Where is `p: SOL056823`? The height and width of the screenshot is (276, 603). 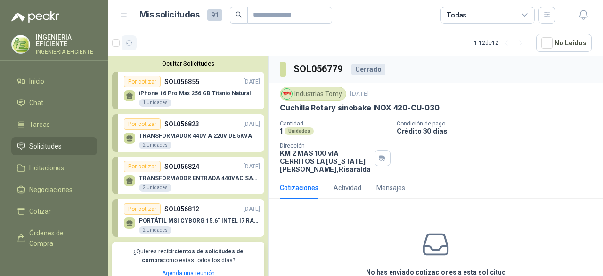
p: SOL056823 is located at coordinates (182, 124).